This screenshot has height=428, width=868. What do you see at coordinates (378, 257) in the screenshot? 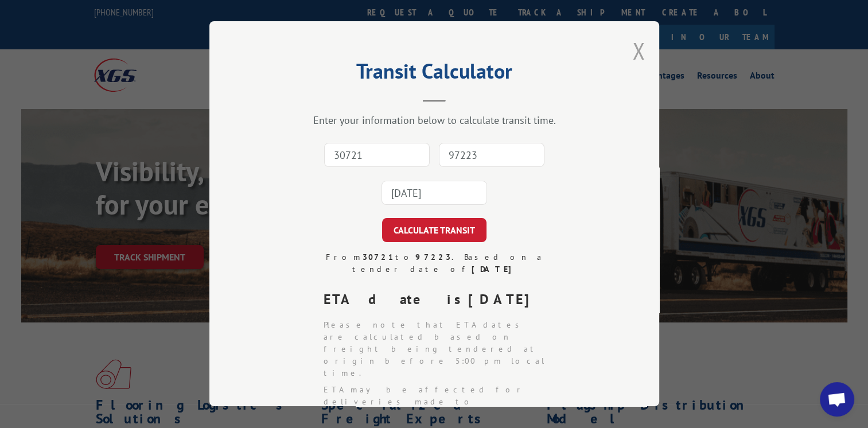
I see `strong: 30721` at bounding box center [378, 257].